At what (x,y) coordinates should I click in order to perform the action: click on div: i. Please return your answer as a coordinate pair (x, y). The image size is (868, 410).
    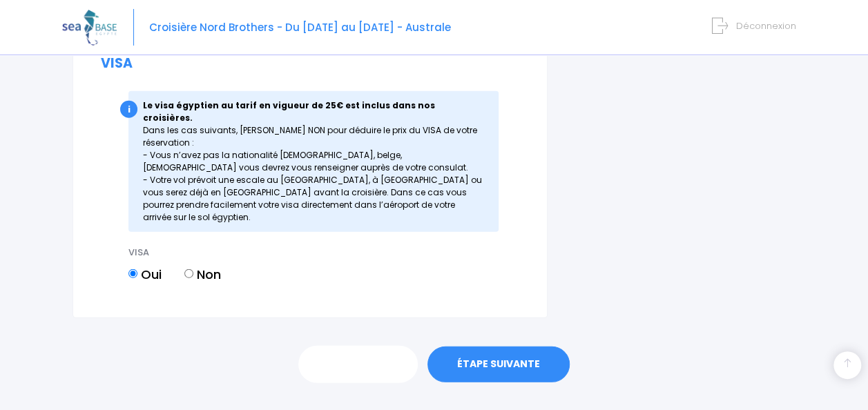
    Looking at the image, I should click on (128, 109).